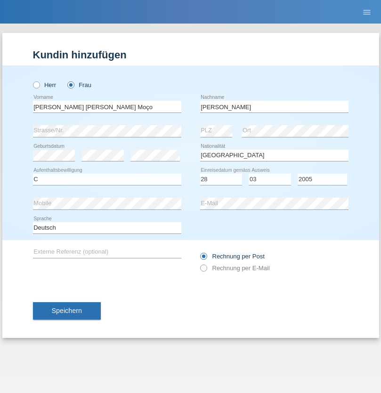 This screenshot has height=393, width=381. Describe the element at coordinates (70, 84) in the screenshot. I see `input: Frau` at that location.